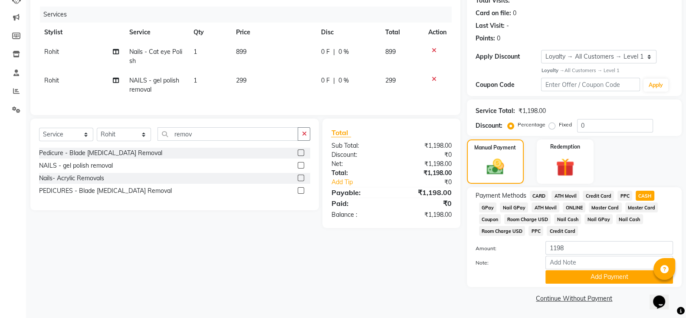 This screenshot has width=686, height=318. What do you see at coordinates (495, 111) in the screenshot?
I see `div: Service Total:` at bounding box center [495, 111].